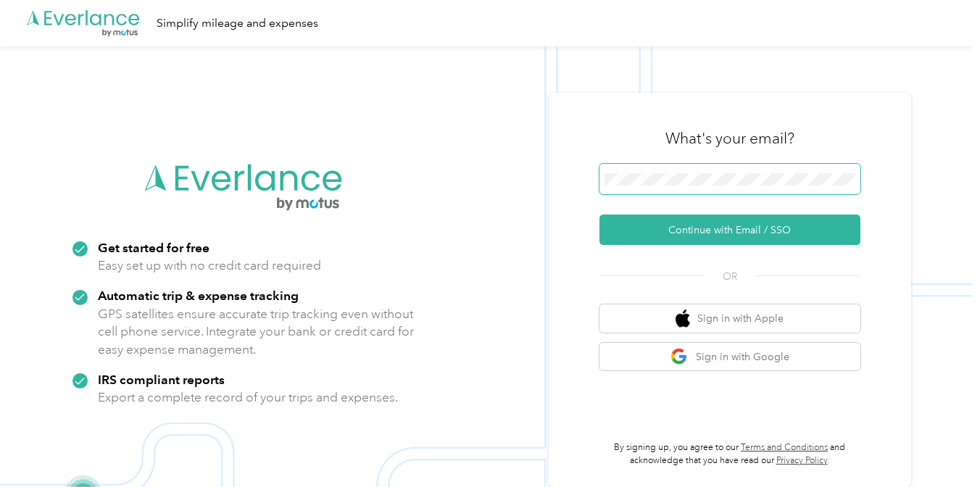  I want to click on div: Simplify mileage and expenses, so click(237, 23).